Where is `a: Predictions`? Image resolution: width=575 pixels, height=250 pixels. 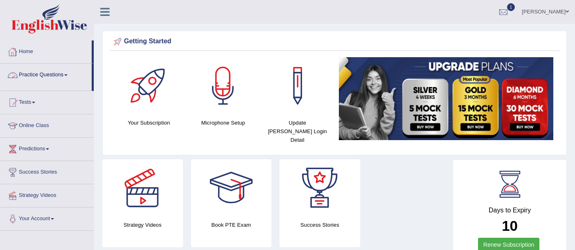 a: Predictions is located at coordinates (47, 148).